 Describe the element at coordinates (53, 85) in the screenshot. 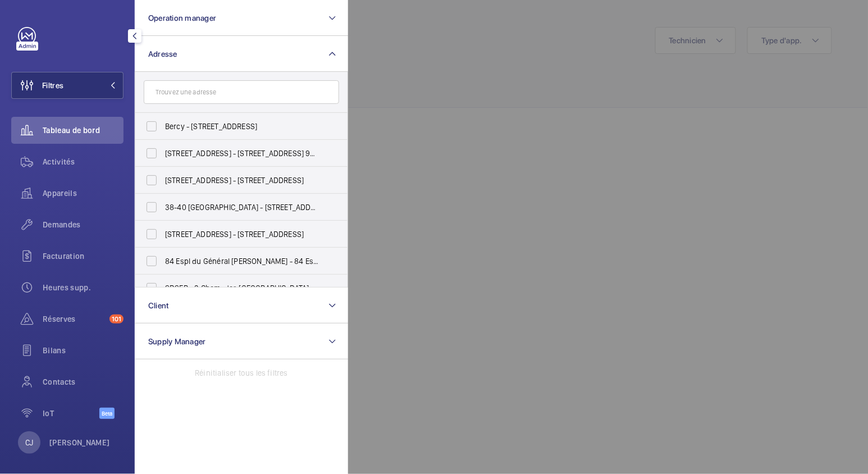

I see `span: Filtres` at that location.